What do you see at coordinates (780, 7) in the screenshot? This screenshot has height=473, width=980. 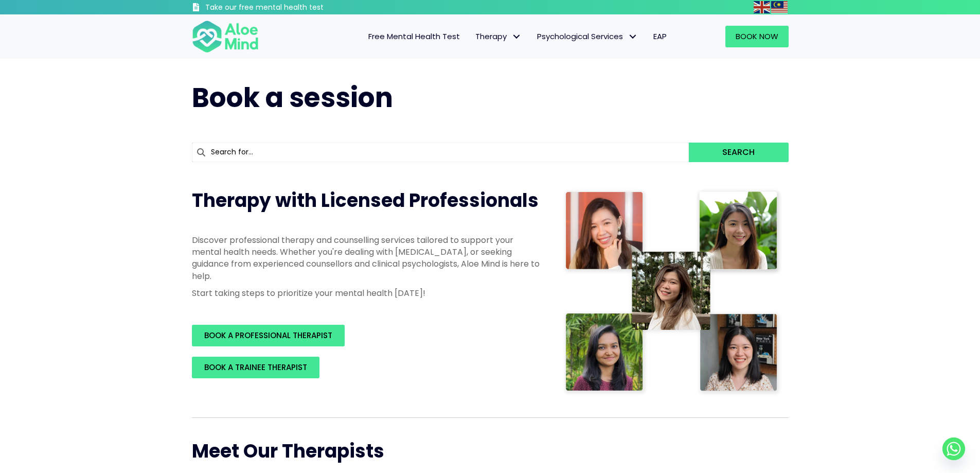 I see `a: Malay` at bounding box center [780, 7].